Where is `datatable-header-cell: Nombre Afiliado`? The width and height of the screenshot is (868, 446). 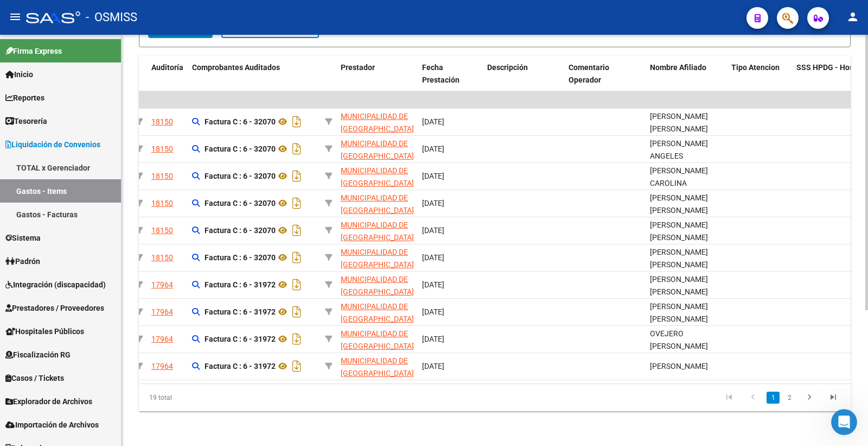 datatable-header-cell: Nombre Afiliado is located at coordinates (687, 74).